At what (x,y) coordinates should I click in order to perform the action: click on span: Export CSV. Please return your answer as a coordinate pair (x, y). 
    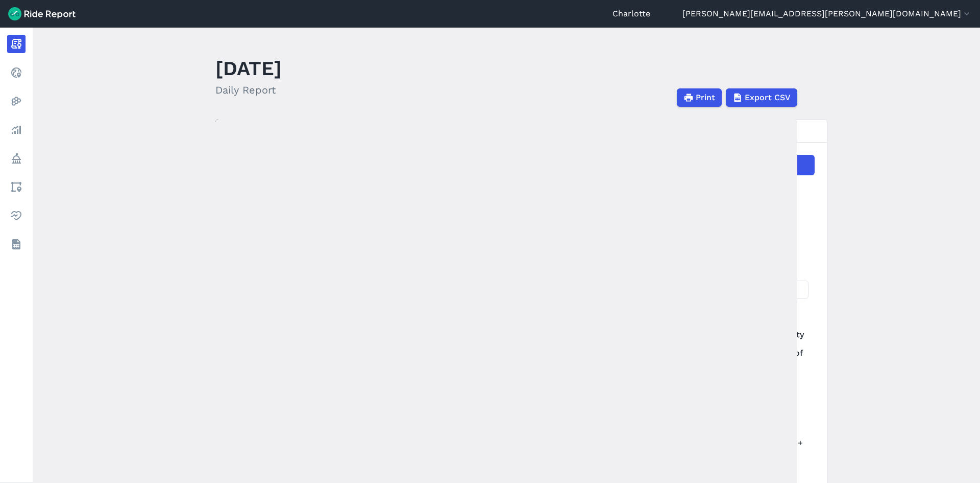
    Looking at the image, I should click on (767, 97).